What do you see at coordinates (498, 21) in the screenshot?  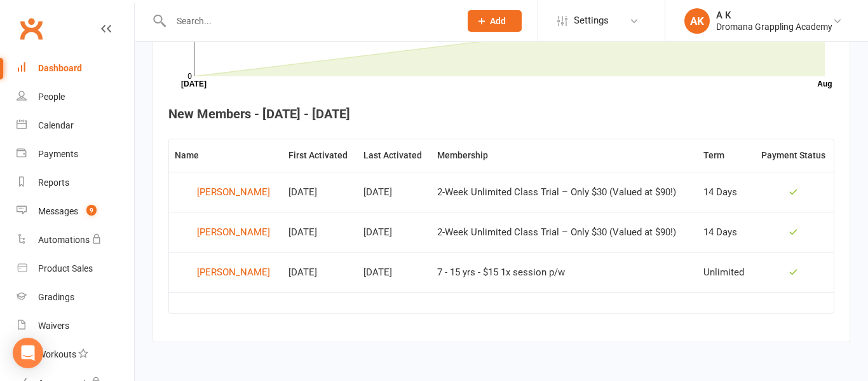 I see `span: Add` at bounding box center [498, 21].